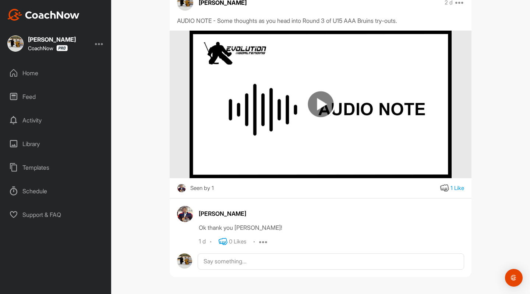 Image resolution: width=530 pixels, height=294 pixels. What do you see at coordinates (457, 188) in the screenshot?
I see `div: 1 Like` at bounding box center [457, 188].